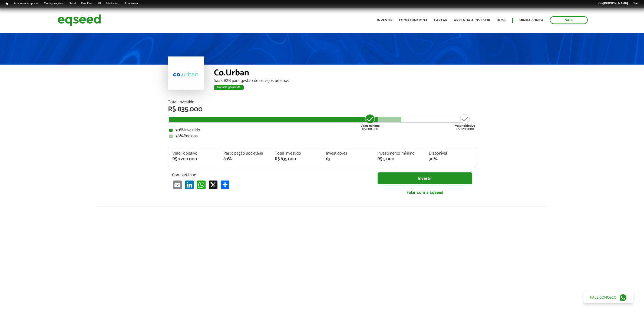 The width and height of the screenshot is (644, 314). I want to click on a: Marketing, so click(113, 3).